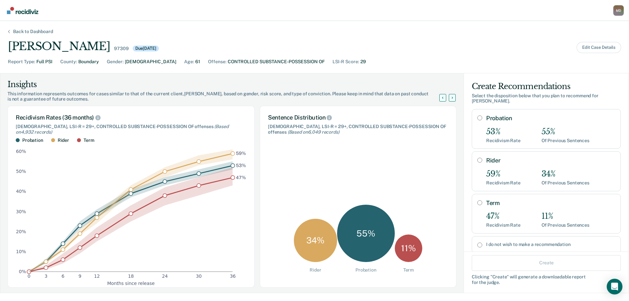 This screenshot has width=629, height=301. I want to click on g: text, so click(241, 166).